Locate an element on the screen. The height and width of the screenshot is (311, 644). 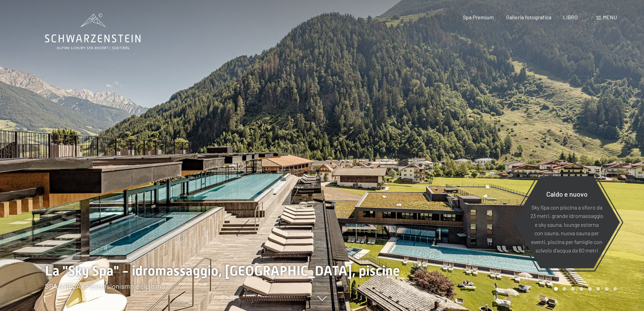
a: LIBRO is located at coordinates (571, 17).